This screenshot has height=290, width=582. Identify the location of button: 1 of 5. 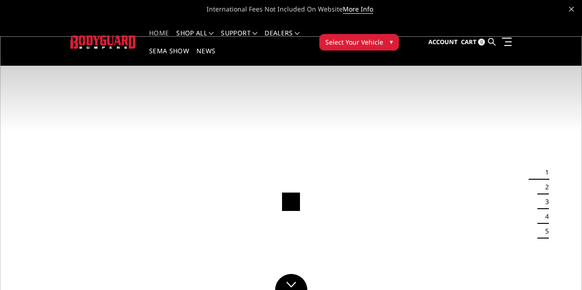
(544, 173).